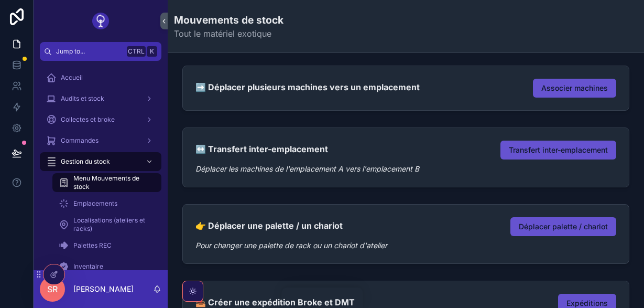 The height and width of the screenshot is (308, 644). What do you see at coordinates (88, 120) in the screenshot?
I see `span: Collectes et broke` at bounding box center [88, 120].